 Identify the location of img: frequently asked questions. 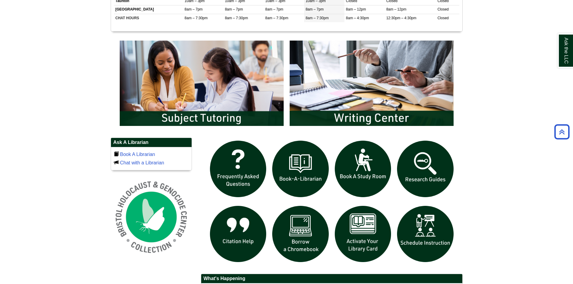
(238, 169).